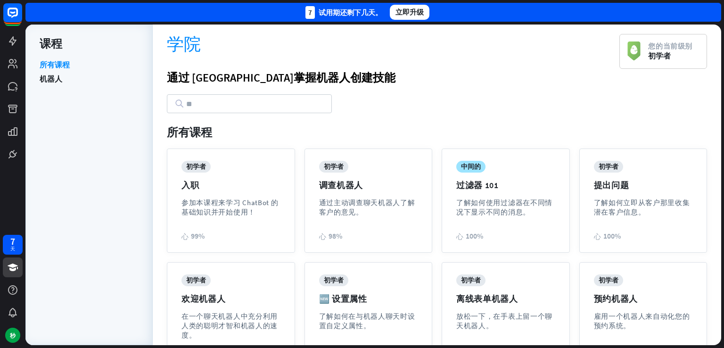 The height and width of the screenshot is (348, 724). What do you see at coordinates (670, 46) in the screenshot?
I see `font: 您的当前级别` at bounding box center [670, 46].